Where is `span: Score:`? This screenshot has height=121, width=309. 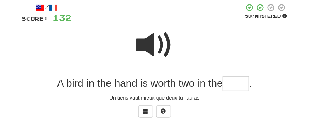
span: Score: is located at coordinates (35, 18).